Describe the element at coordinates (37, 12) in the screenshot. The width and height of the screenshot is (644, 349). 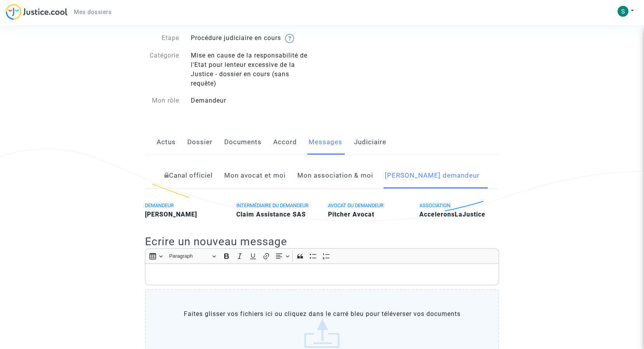
I see `img: jc-logo.svg` at that location.